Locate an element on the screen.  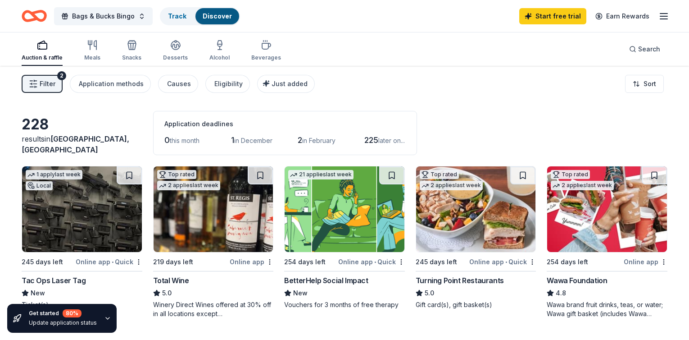
span: 0 is located at coordinates (167, 140).